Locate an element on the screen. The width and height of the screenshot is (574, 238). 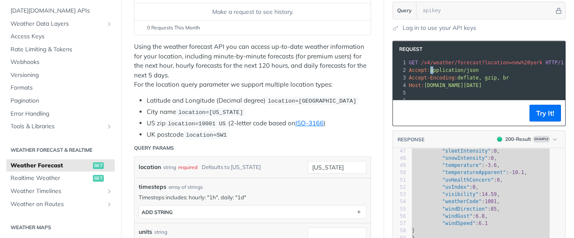
div: string is located at coordinates (169, 167).